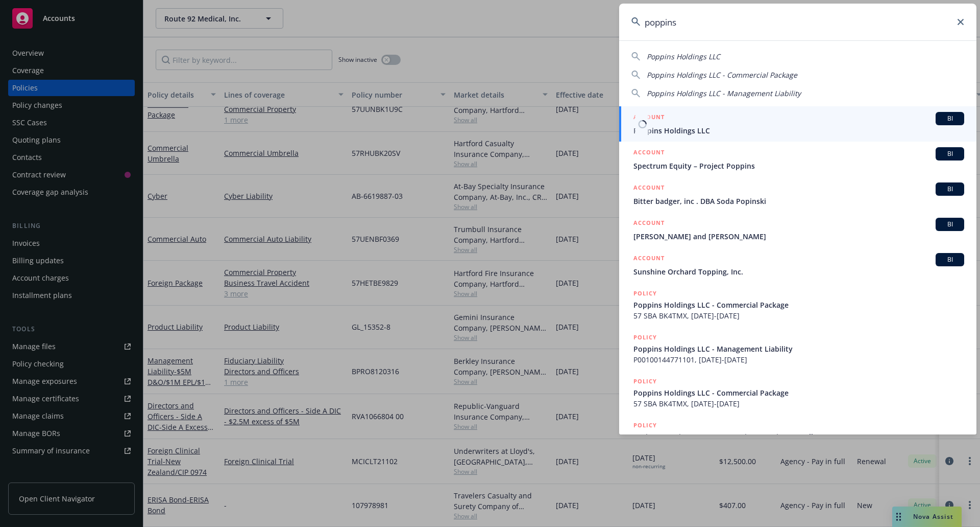 The height and width of the screenshot is (527, 980). Describe the element at coordinates (799, 166) in the screenshot. I see `span: Spectrum Equity – Project Poppins` at that location.